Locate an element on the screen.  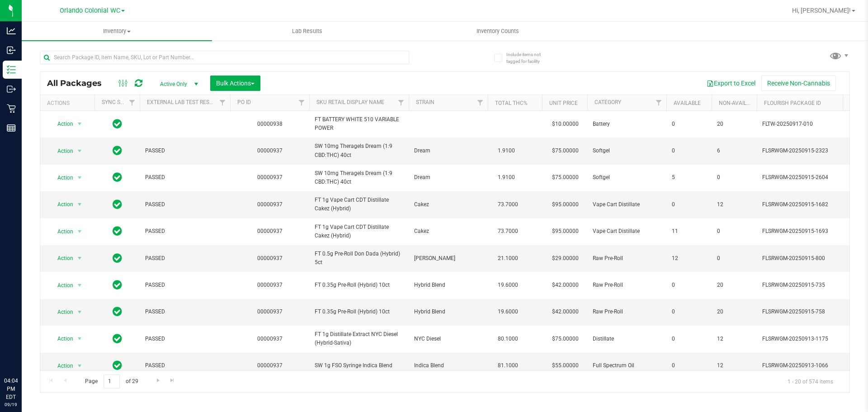
a: Go to the next page is located at coordinates (158, 380).